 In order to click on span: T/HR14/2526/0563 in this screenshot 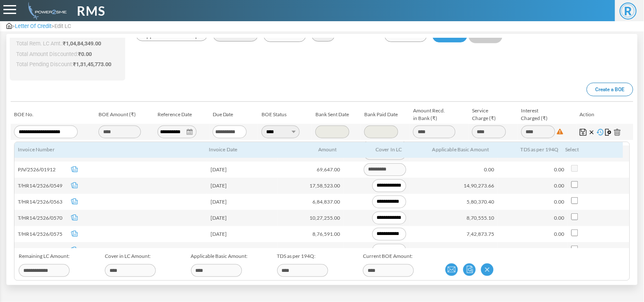, I will do `click(43, 202)`.